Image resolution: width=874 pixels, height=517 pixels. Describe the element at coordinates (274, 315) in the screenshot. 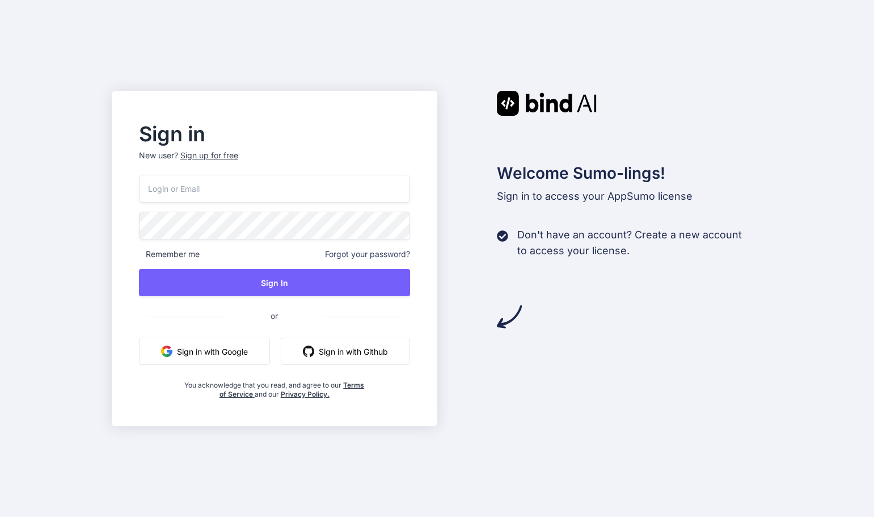

I see `span: or` at that location.